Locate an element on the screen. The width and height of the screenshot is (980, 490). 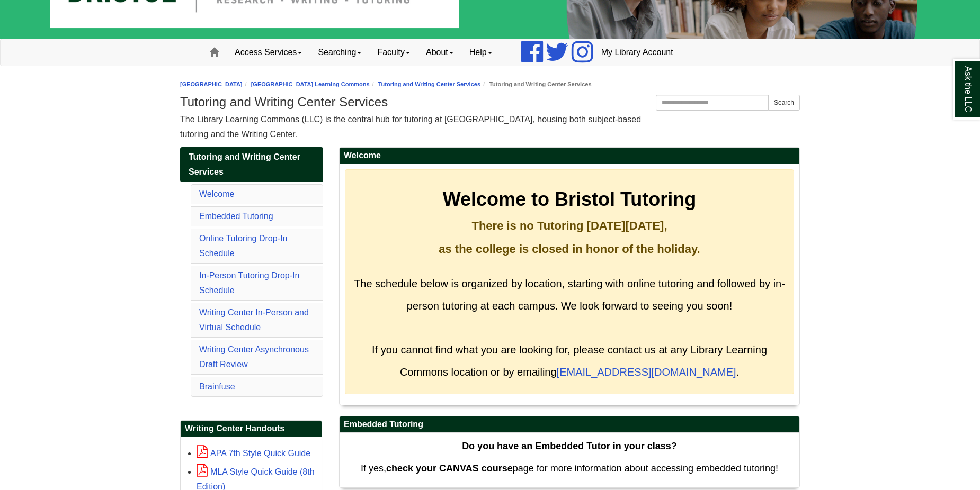
nav: breadcrumb is located at coordinates (490, 84).